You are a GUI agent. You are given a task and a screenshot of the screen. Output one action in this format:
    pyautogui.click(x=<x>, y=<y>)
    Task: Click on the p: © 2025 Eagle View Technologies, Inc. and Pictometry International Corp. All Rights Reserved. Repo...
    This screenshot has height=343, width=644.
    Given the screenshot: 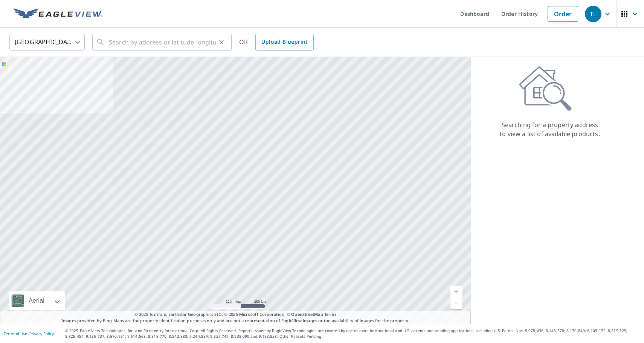 What is the action you would take?
    pyautogui.click(x=352, y=333)
    